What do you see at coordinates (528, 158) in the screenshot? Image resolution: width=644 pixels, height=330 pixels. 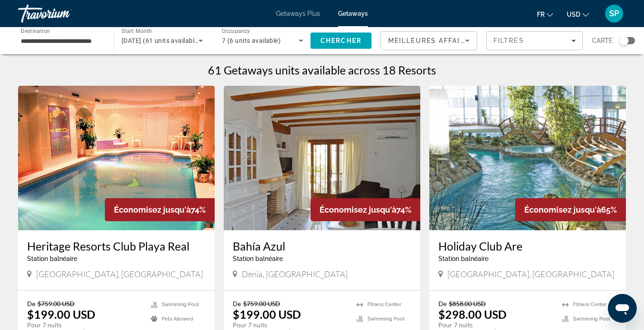 I see `img: Holiday Club Are` at bounding box center [528, 158].